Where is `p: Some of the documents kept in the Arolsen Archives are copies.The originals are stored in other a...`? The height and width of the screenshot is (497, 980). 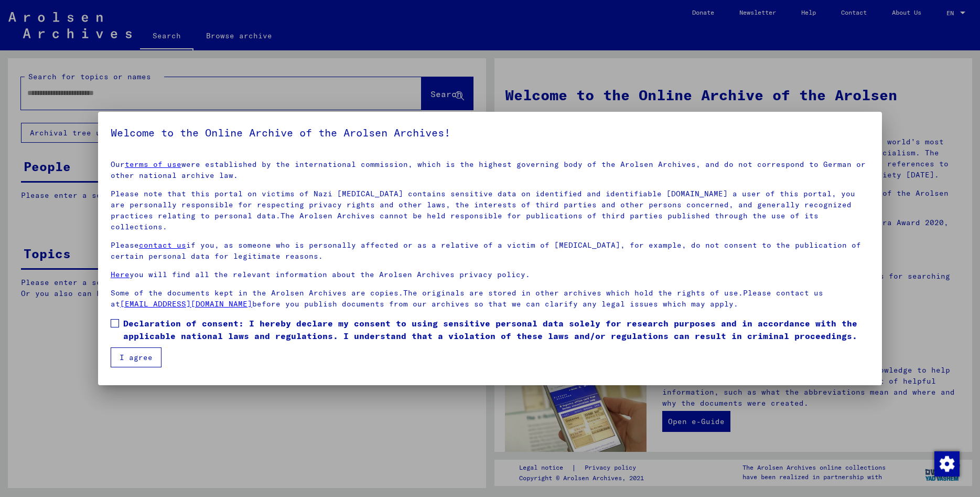
p: Some of the documents kept in the Arolsen Archives are copies.The originals are stored in other a... is located at coordinates (490, 299).